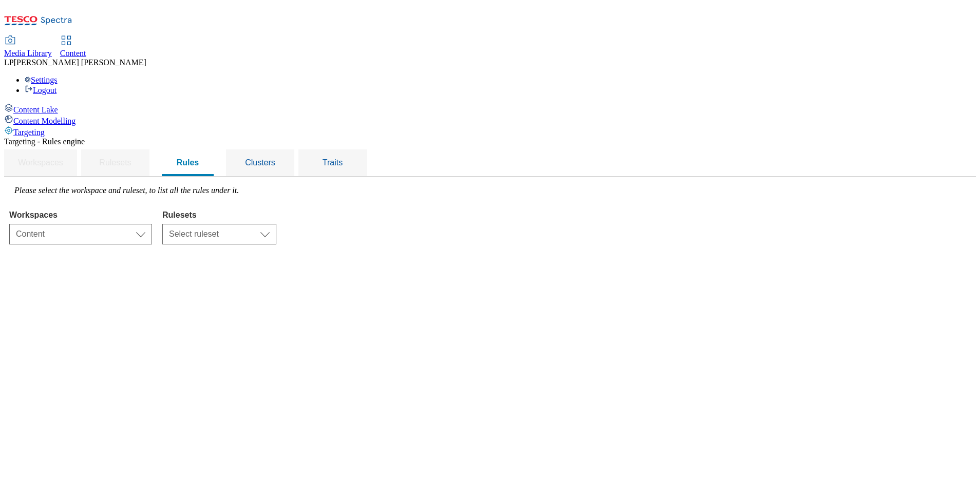 The image size is (980, 496). Describe the element at coordinates (81, 216) in the screenshot. I see `label: Workspaces` at that location.